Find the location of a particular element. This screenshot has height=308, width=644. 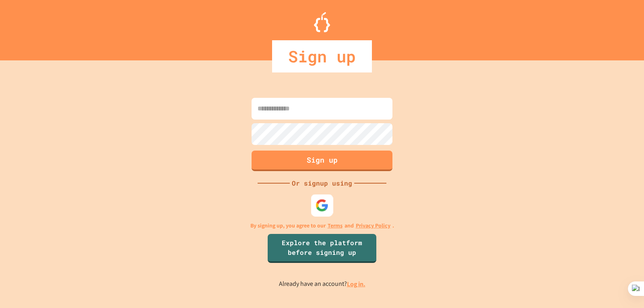

button: Sign up is located at coordinates (322, 161).